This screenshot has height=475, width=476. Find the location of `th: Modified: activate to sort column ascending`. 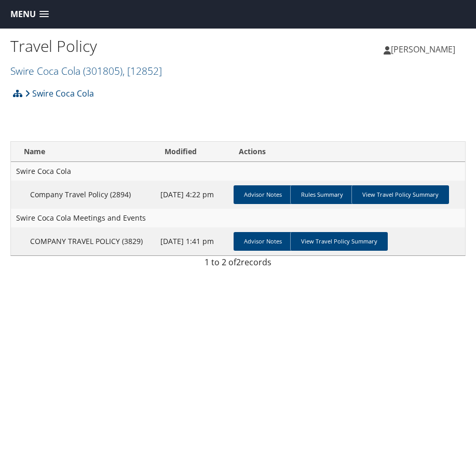

th: Modified: activate to sort column ascending is located at coordinates (192, 152).